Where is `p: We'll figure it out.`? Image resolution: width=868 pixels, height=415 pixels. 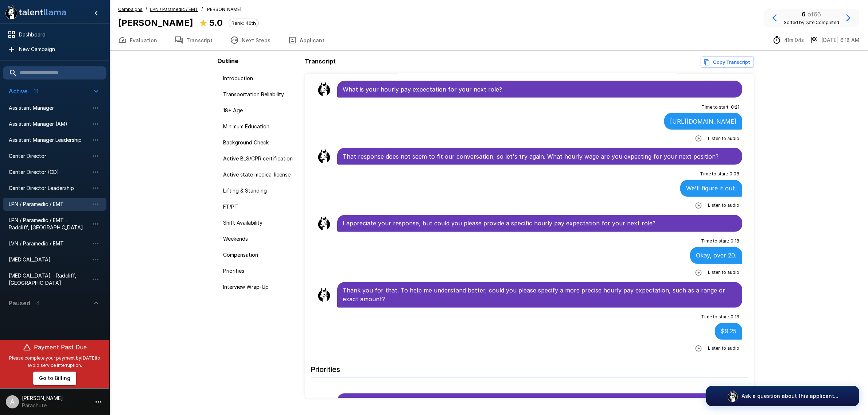 p: We'll figure it out. is located at coordinates (711, 189).